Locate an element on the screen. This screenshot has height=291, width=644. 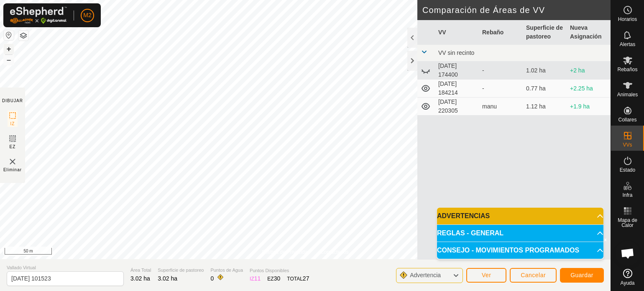
span: Estado is located at coordinates (627, 170).